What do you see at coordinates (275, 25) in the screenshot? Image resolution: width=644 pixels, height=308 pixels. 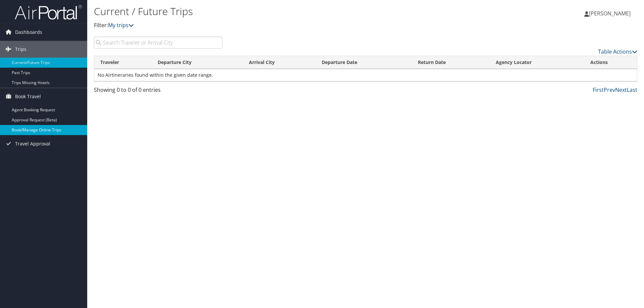 I see `p: Filter:` at bounding box center [275, 25].